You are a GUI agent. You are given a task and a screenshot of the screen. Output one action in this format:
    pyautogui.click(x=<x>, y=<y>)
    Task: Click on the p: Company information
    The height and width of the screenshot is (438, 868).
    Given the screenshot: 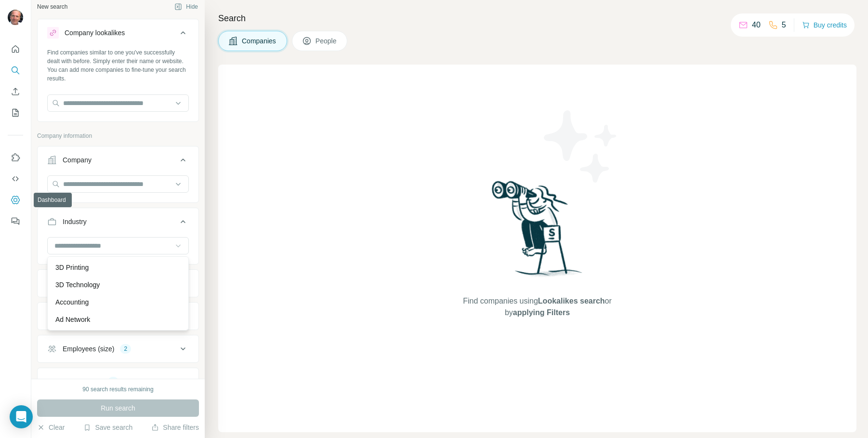 What is the action you would take?
    pyautogui.click(x=118, y=136)
    